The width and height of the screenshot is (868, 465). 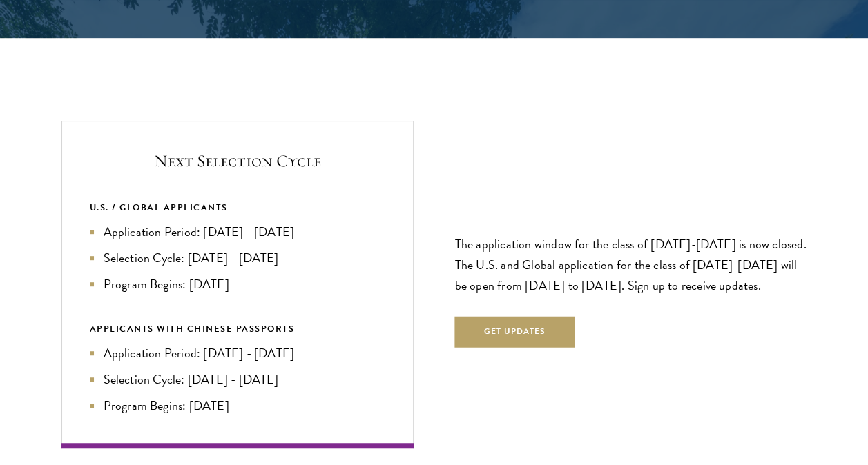 I want to click on div: APPLICANTS WITH CHINESE PASSPORTS, so click(x=237, y=329).